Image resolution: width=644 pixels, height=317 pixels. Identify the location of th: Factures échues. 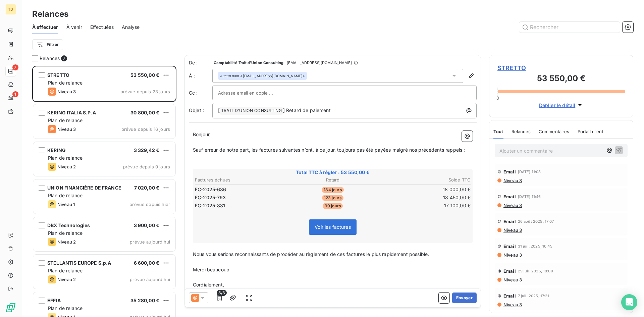
(240, 180).